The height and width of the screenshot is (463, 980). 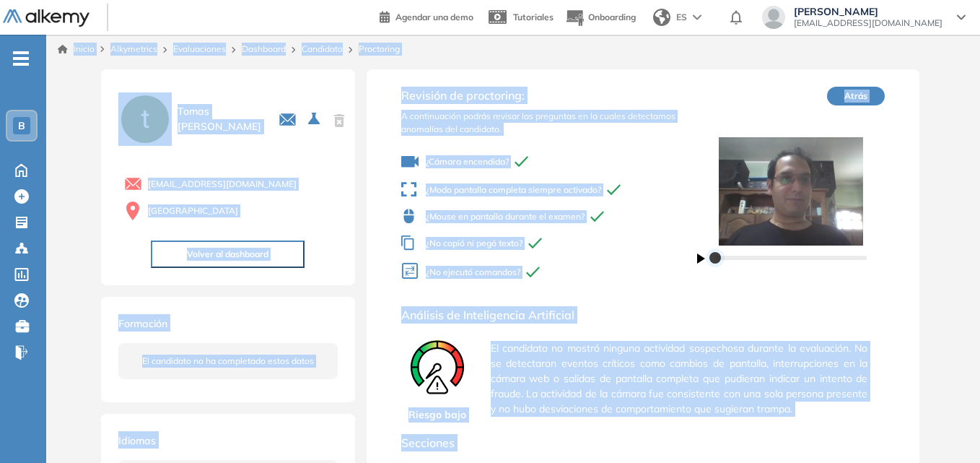 I want to click on span: Riesgo bajo, so click(x=437, y=414).